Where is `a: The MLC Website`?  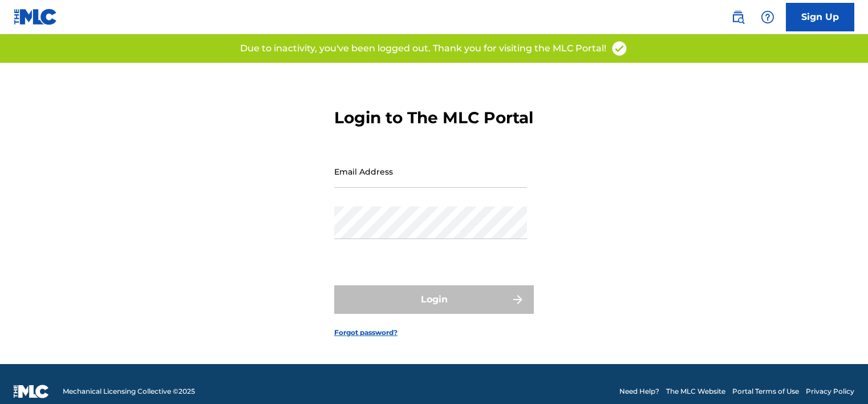 a: The MLC Website is located at coordinates (696, 391).